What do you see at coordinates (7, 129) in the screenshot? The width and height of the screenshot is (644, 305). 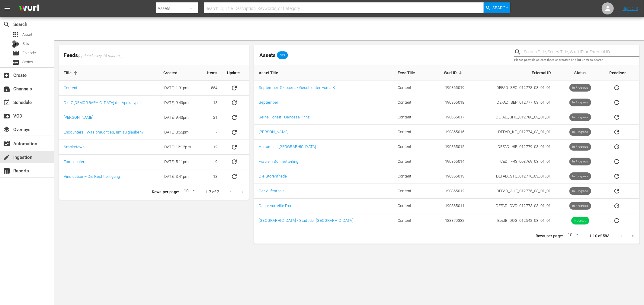 I see `span: Overlays` at bounding box center [7, 129].